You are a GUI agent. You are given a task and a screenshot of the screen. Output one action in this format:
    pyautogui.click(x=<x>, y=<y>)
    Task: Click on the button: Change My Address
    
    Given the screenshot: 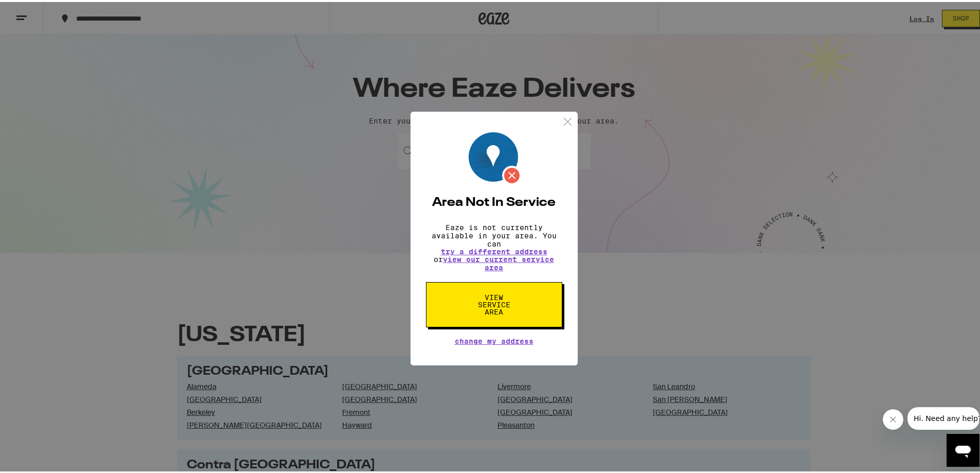 What is the action you would take?
    pyautogui.click(x=494, y=339)
    